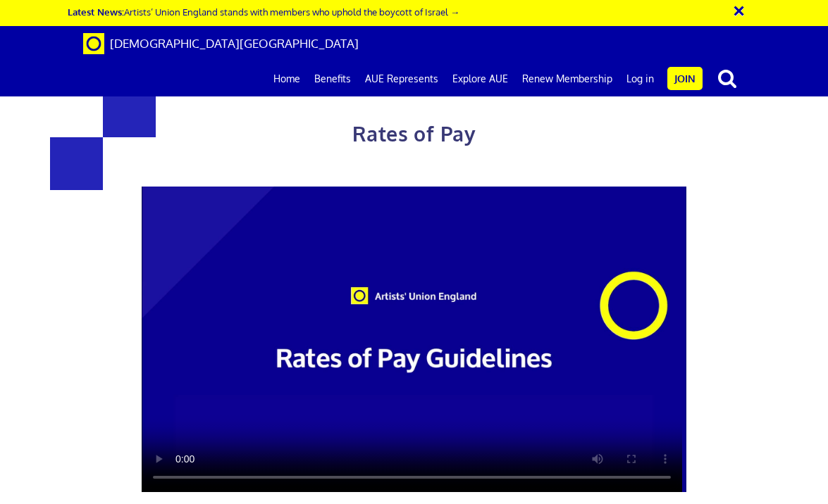 The height and width of the screenshot is (504, 828). I want to click on a: Home, so click(287, 79).